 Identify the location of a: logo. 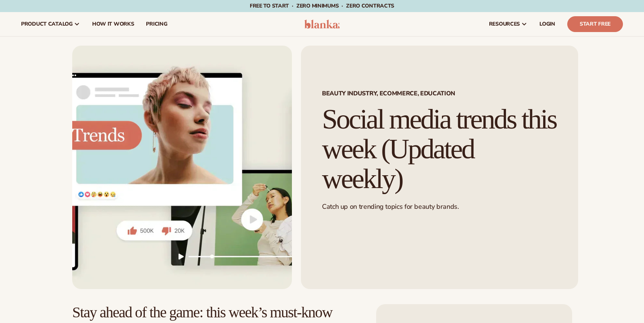
(322, 24).